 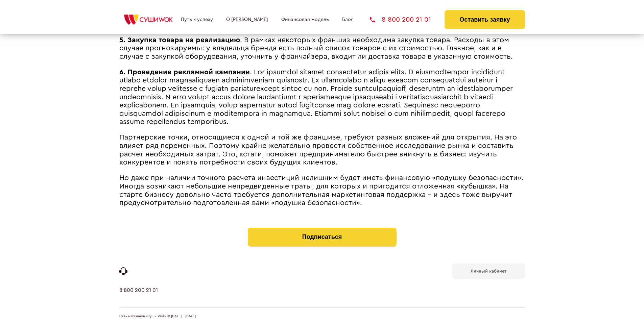 What do you see at coordinates (316, 97) in the screenshot?
I see `span: . Lor ipsumdol sitamet consectetur adipis elits. D eiusmodtempor incididunt utlabo etdolor magnaa...` at bounding box center [316, 97].